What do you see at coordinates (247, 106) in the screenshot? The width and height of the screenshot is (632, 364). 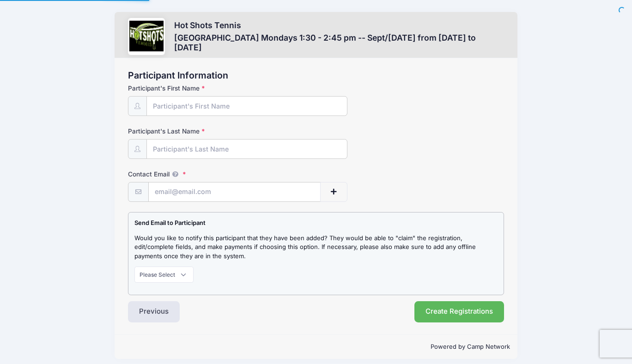 I see `input: Participant's First Name` at bounding box center [247, 106].